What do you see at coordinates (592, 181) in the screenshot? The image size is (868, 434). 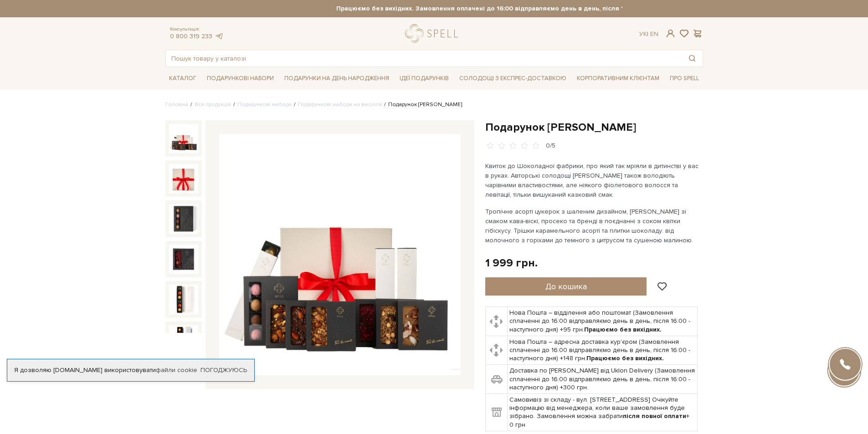 I see `p: Квиток до Шоколадної фабрики, про який так мріяли в дитинстві у вас в руках. Авторські солодощі [...` at bounding box center [592, 181].